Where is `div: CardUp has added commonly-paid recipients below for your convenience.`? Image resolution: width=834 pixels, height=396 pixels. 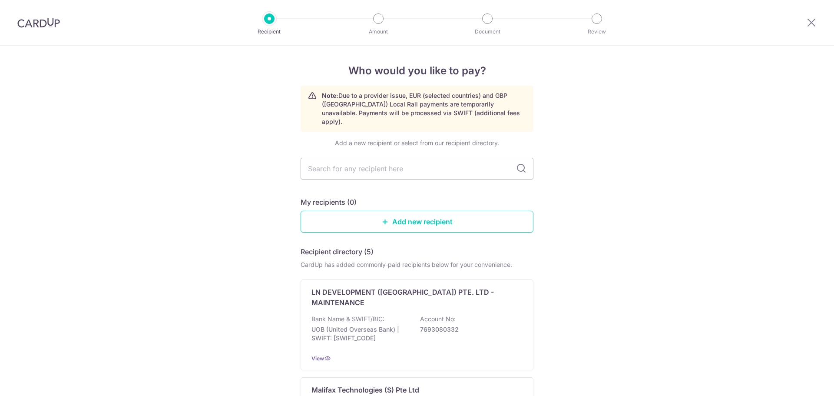 div: CardUp has added commonly-paid recipients below for your convenience. is located at coordinates (417, 265).